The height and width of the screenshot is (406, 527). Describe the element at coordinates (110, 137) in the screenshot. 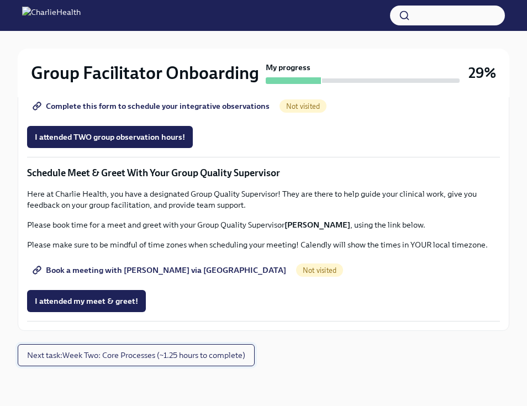

I see `button: I attended TWO group observation hours!` at that location.